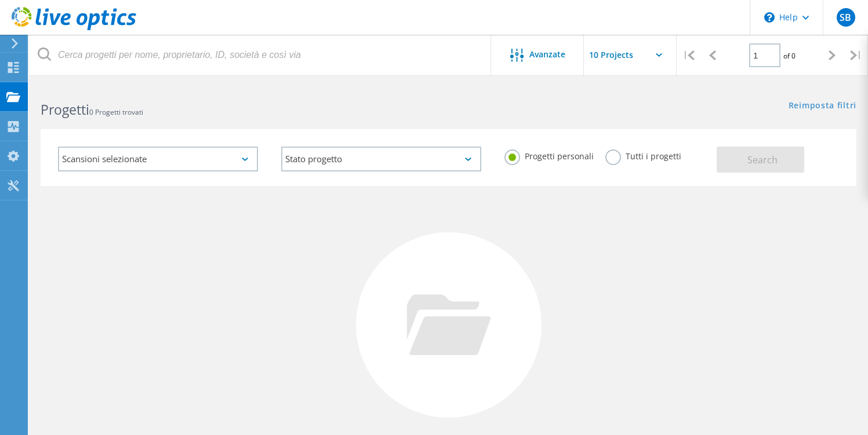 This screenshot has width=868, height=435. What do you see at coordinates (760, 159) in the screenshot?
I see `button: Search` at bounding box center [760, 159].